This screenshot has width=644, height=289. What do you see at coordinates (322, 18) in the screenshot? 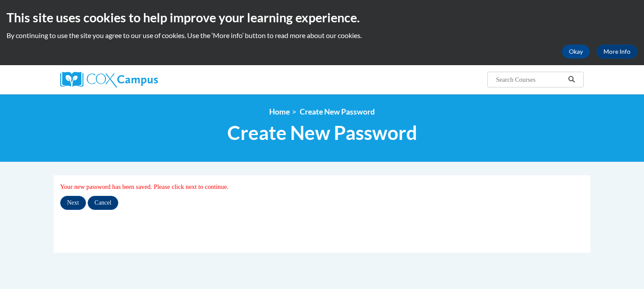
I see `h2: This site uses cookies to help improve your learning experience.` at bounding box center [322, 18].